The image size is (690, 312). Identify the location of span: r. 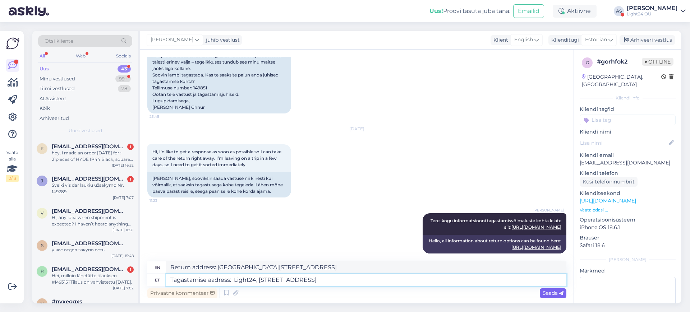
(42, 271).